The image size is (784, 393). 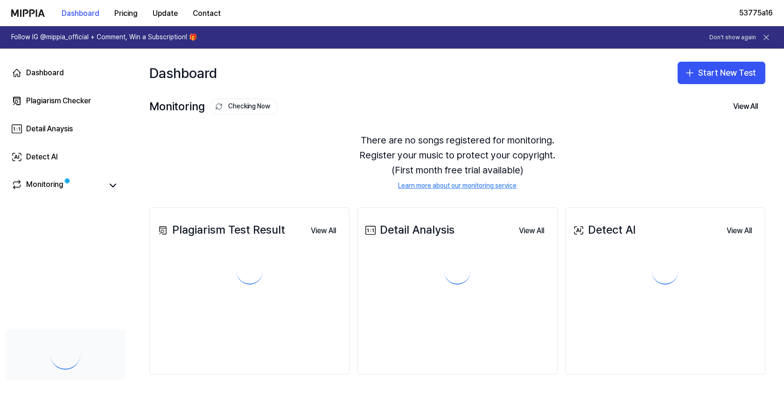 I want to click on a: Learn more about our monitoring service, so click(x=458, y=186).